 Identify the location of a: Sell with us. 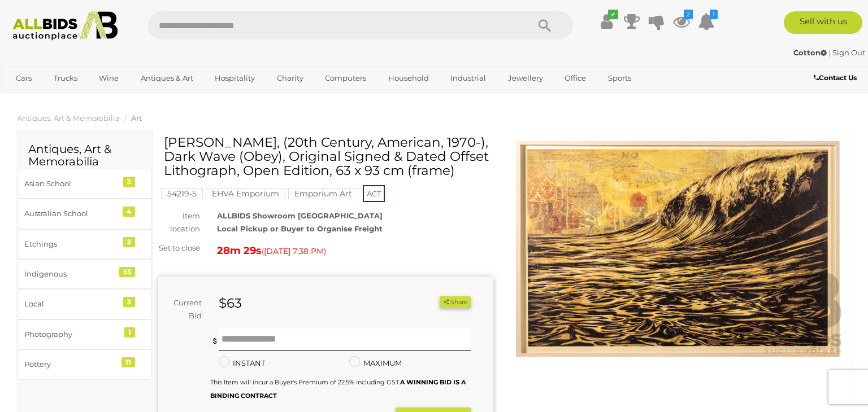
(822, 22).